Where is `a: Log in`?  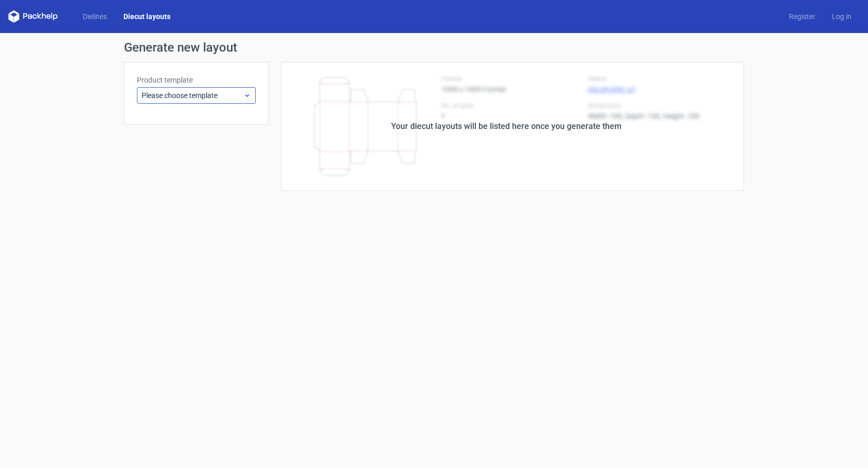
a: Log in is located at coordinates (841, 17).